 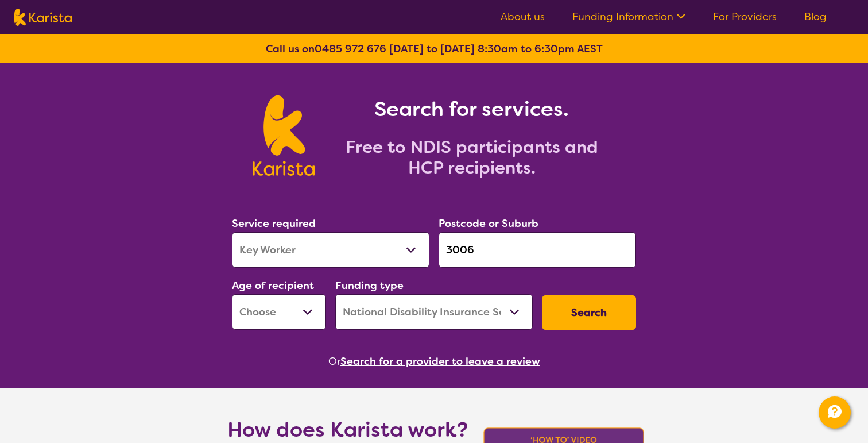 I want to click on label: Service required, so click(x=274, y=223).